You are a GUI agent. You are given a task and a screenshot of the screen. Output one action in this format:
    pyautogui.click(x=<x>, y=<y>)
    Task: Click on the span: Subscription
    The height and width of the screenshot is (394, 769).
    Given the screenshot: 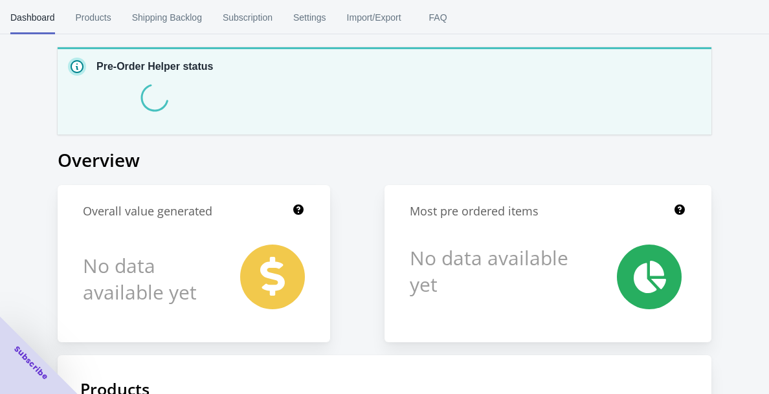 What is the action you would take?
    pyautogui.click(x=247, y=17)
    